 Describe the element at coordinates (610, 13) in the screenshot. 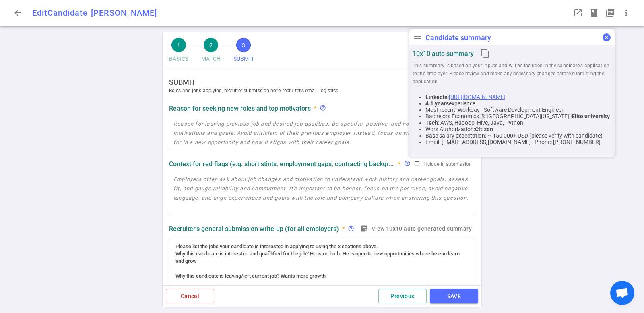

I see `i: picture_as_pdf` at that location.